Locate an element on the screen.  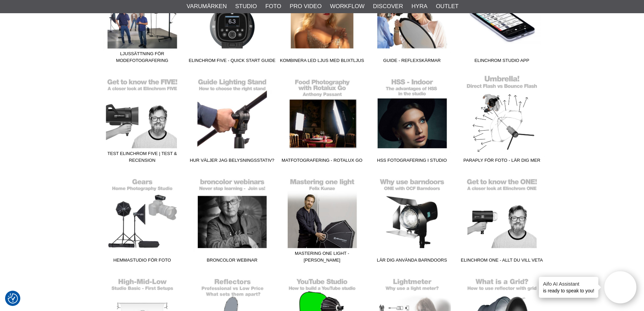
span: HSS fotografering i studio is located at coordinates (412, 161).